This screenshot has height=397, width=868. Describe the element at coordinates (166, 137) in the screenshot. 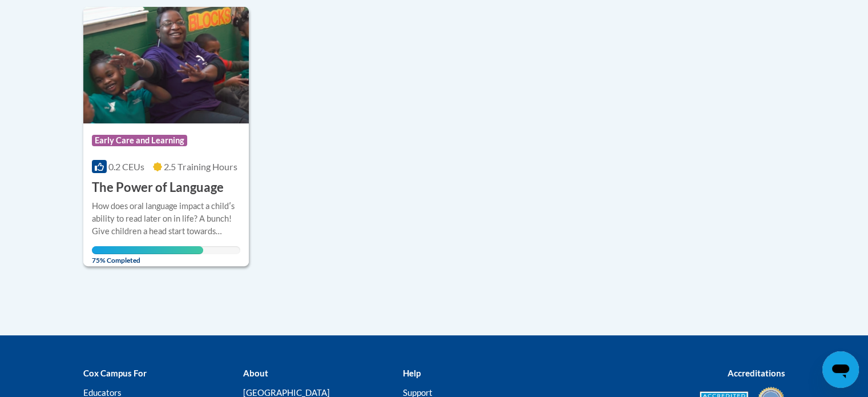

I see `a: Course LogoEarly Care and Learning0.2 CEUs2.5 Training Hours The Power of LanguageHow does oral l...` at that location.